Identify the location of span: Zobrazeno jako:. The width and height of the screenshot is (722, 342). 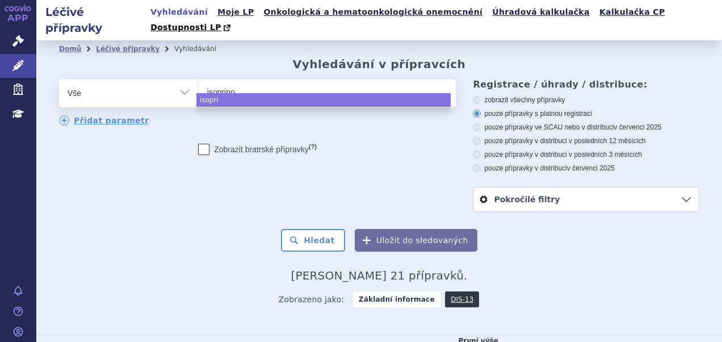
(312, 299).